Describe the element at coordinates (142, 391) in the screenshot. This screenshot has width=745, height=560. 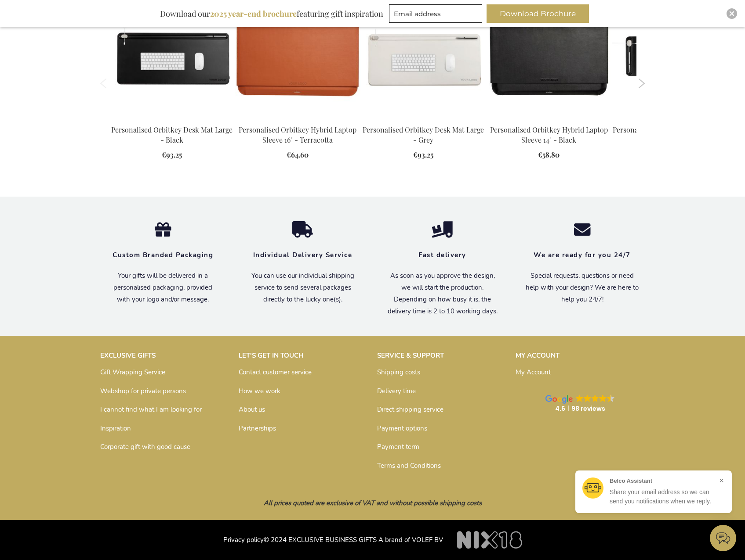
I see `a: Webshop for private persons` at that location.